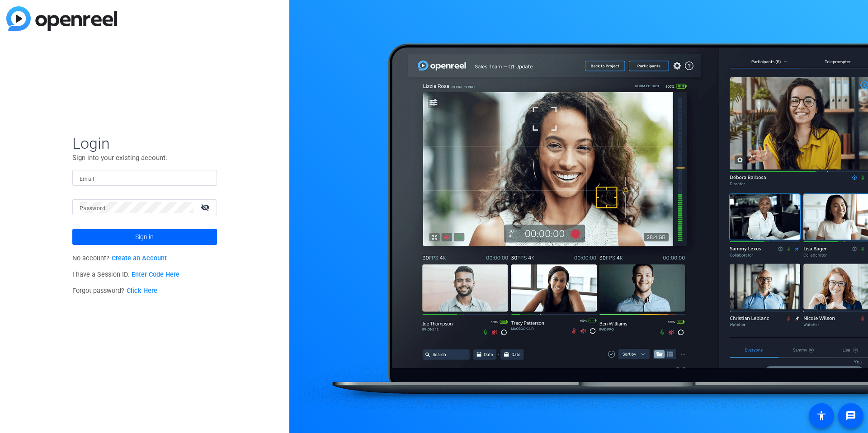 The height and width of the screenshot is (433, 868). What do you see at coordinates (822, 416) in the screenshot?
I see `mat-icon: accessibility` at bounding box center [822, 416].